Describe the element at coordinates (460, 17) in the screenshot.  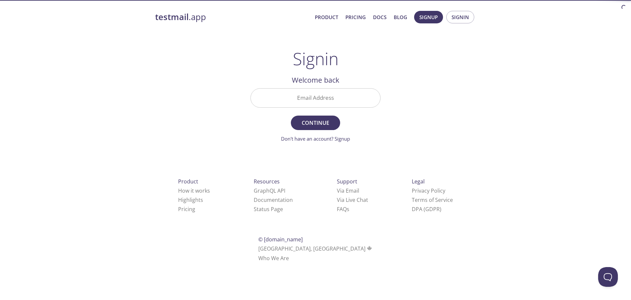
I see `button: Signin` at that location.